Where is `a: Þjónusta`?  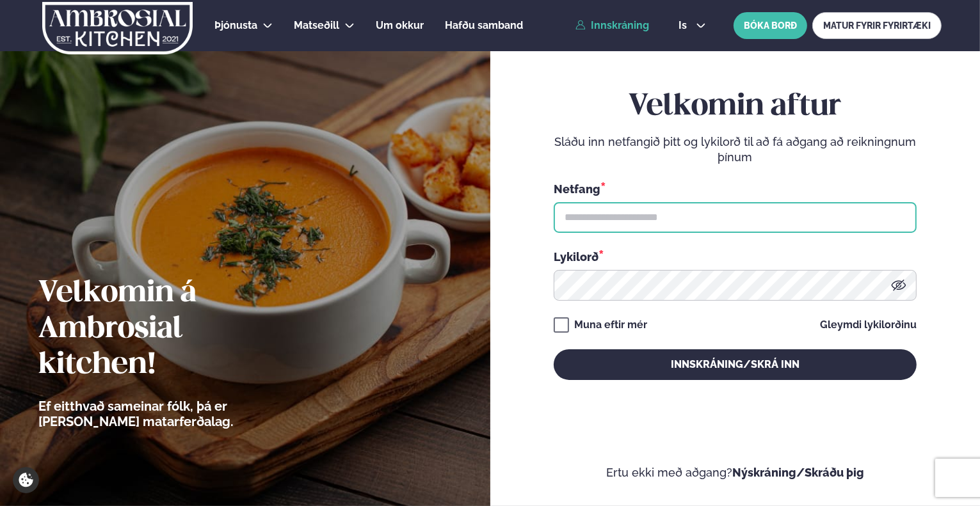
a: Þjónusta is located at coordinates (235, 26).